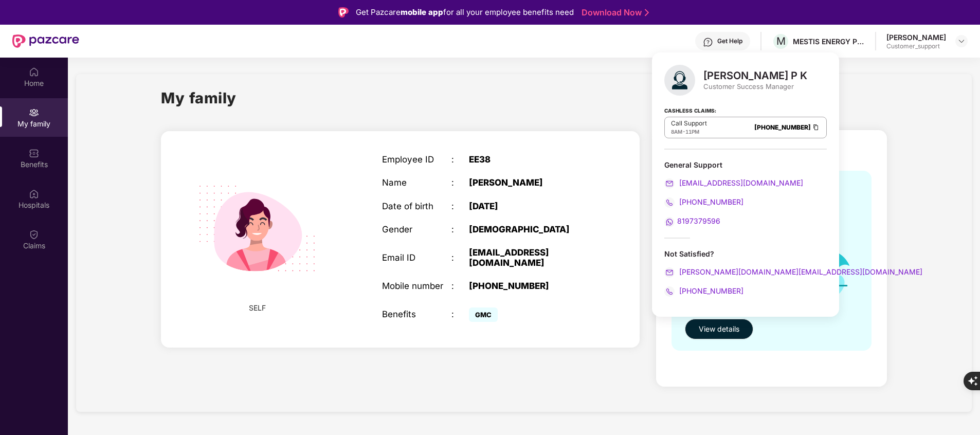 This screenshot has height=435, width=980. I want to click on div: Date of birth, so click(417, 206).